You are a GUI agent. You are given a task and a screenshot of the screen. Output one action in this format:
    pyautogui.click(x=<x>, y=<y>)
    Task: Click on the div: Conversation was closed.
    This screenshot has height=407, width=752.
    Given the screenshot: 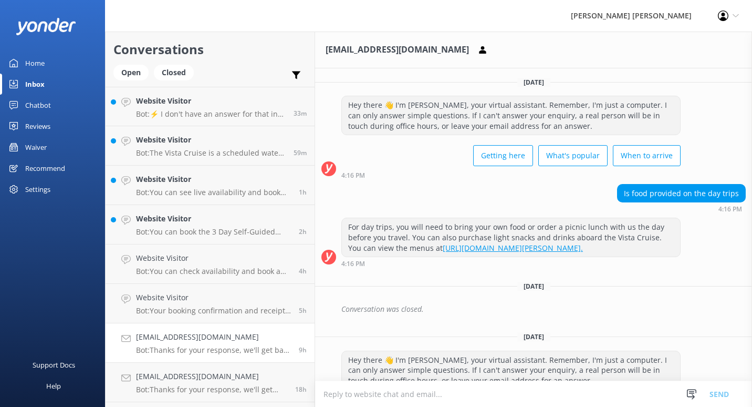 What is the action you would take?
    pyautogui.click(x=544, y=309)
    